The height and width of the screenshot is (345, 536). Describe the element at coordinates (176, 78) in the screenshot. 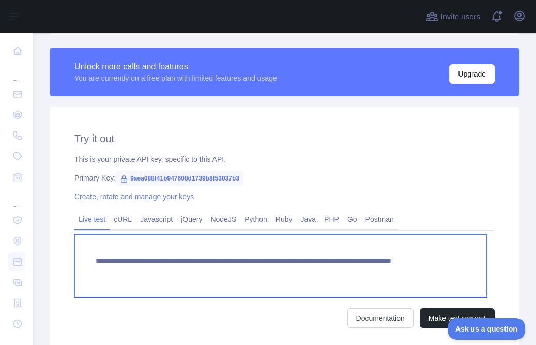

I see `div: You are currently on a free plan with limited features and usage` at that location.